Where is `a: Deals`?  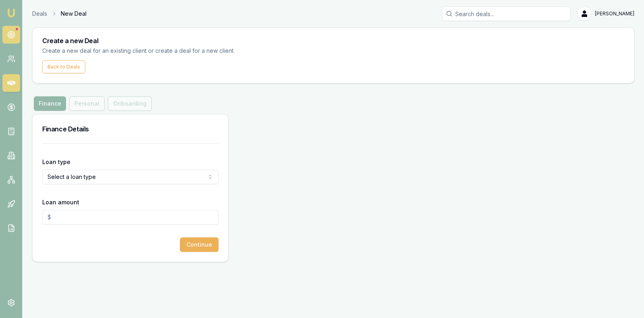
a: Deals is located at coordinates (40, 14).